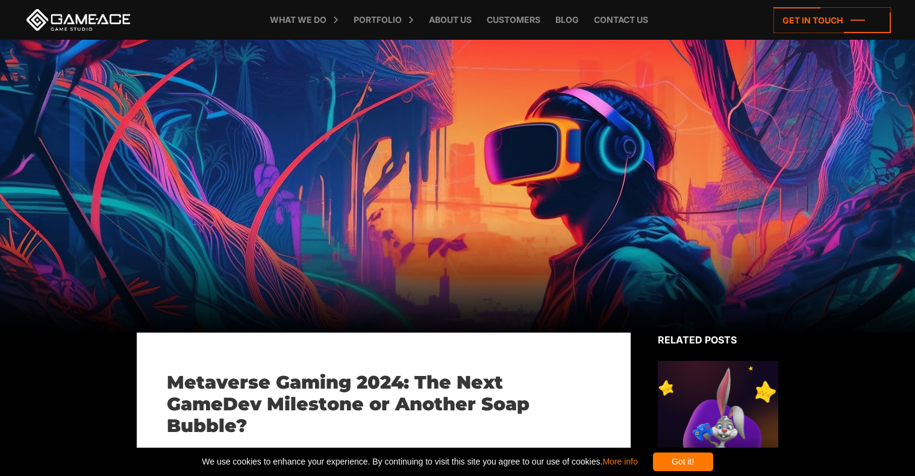 Image resolution: width=915 pixels, height=476 pixels. Describe the element at coordinates (718, 340) in the screenshot. I see `div: Related posts` at that location.